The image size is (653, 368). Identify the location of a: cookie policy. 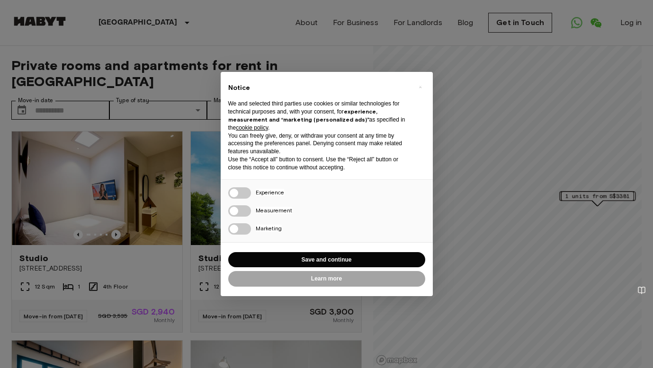
(252, 128).